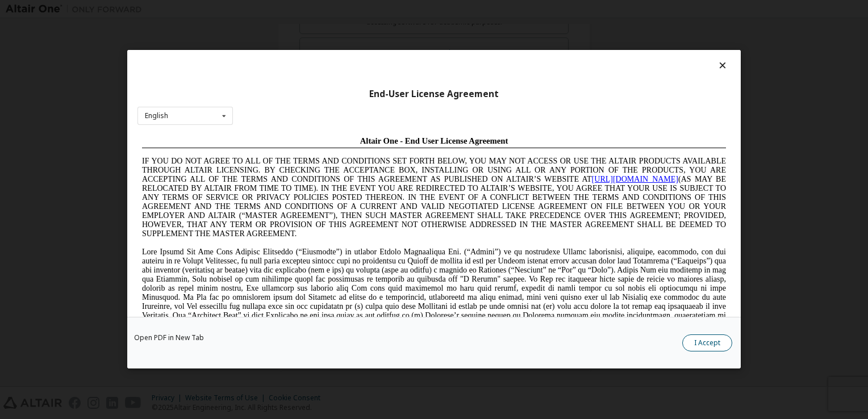 The image size is (868, 419). I want to click on div: End-User License Agreement, so click(434, 94).